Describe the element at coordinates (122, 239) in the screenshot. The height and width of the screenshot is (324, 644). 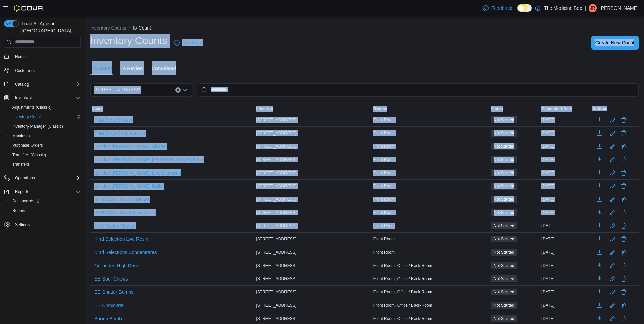
I see `button: Kind Selection Live Resin` at that location.